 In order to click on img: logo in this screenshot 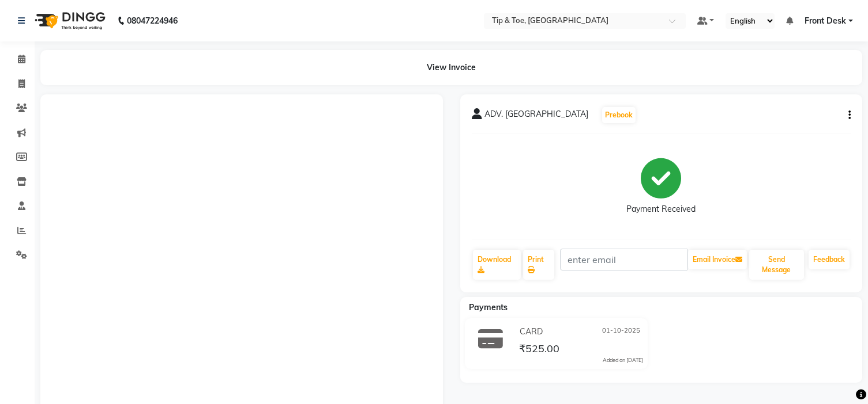, I will do `click(69, 21)`.